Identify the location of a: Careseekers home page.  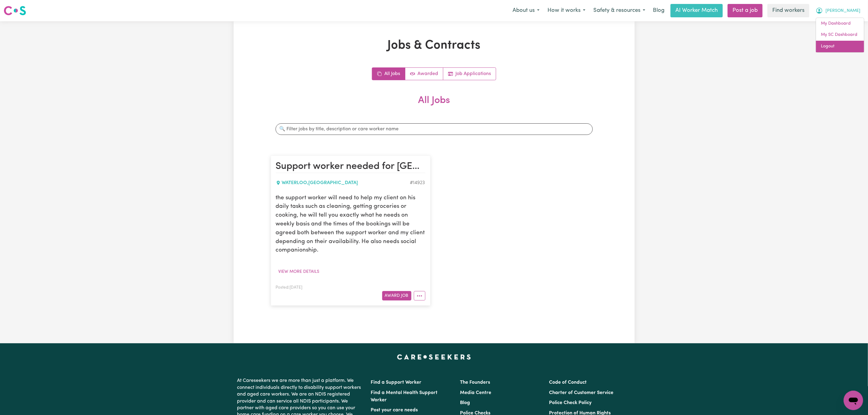
(434, 357).